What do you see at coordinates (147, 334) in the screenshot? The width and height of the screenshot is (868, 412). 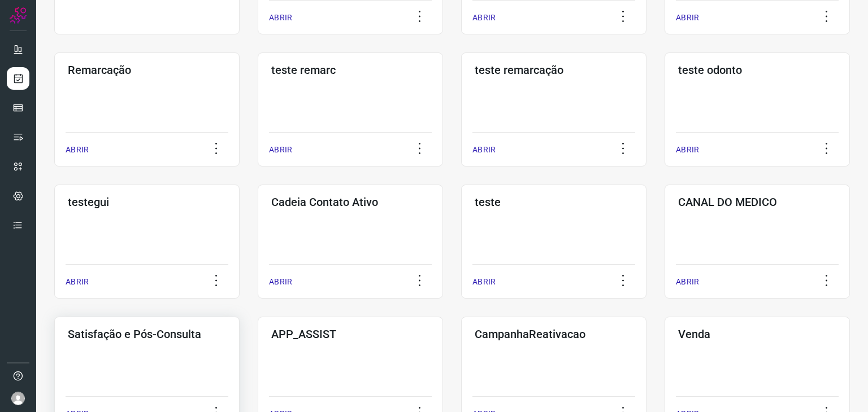 I see `h3: Satisfação e Pós-Consulta` at bounding box center [147, 334].